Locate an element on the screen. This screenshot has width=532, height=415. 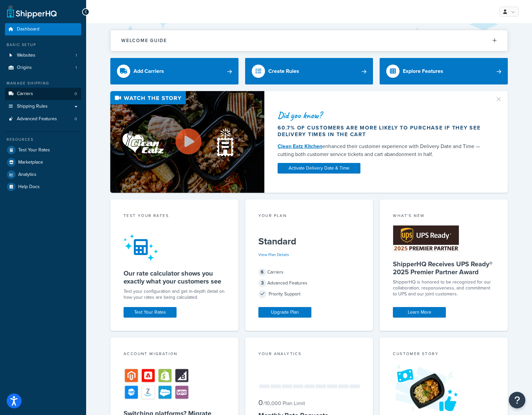
a: Carriers0 is located at coordinates (43, 94).